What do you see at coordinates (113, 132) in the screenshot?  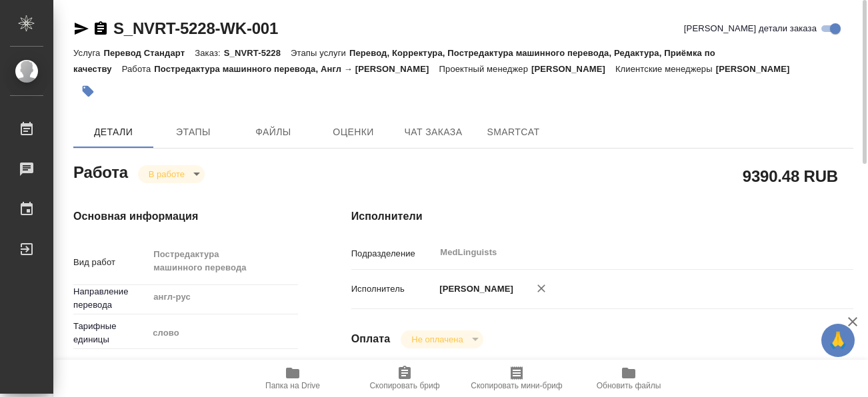 I see `span: Детали` at bounding box center [113, 132].